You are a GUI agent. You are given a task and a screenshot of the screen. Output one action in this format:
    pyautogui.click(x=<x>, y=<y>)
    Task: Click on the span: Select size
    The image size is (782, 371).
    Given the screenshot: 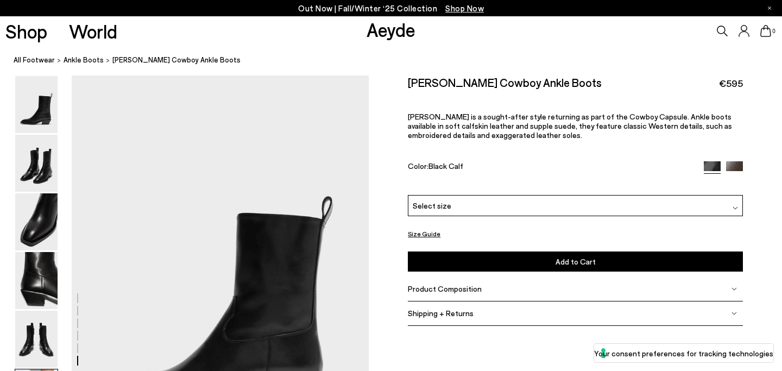 What is the action you would take?
    pyautogui.click(x=432, y=205)
    